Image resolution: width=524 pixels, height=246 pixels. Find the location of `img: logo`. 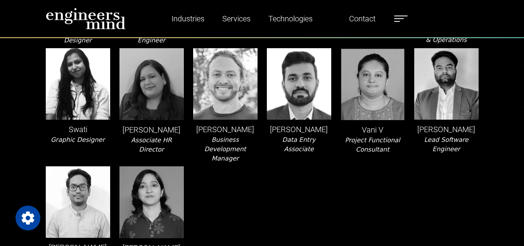

img: logo is located at coordinates (86, 19).